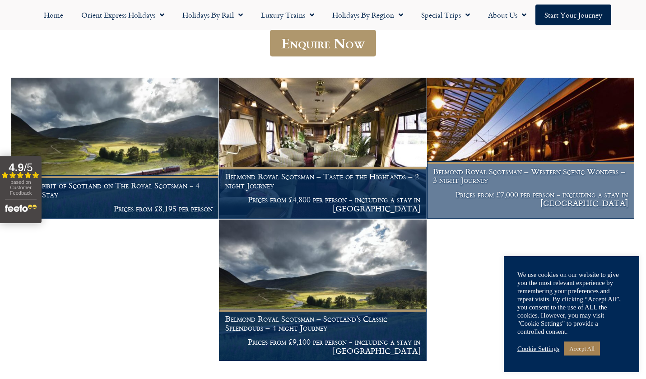 This screenshot has width=646, height=379. What do you see at coordinates (573, 15) in the screenshot?
I see `a: Start your Journey` at bounding box center [573, 15].